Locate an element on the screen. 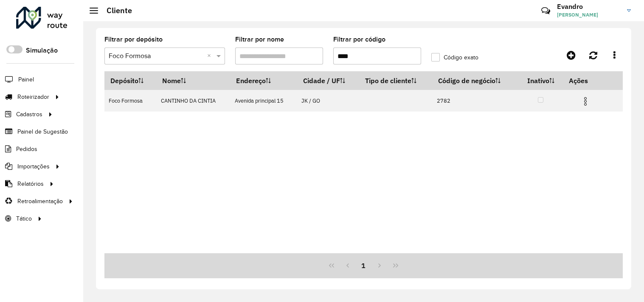  a: Contato Rápido is located at coordinates (546, 11).